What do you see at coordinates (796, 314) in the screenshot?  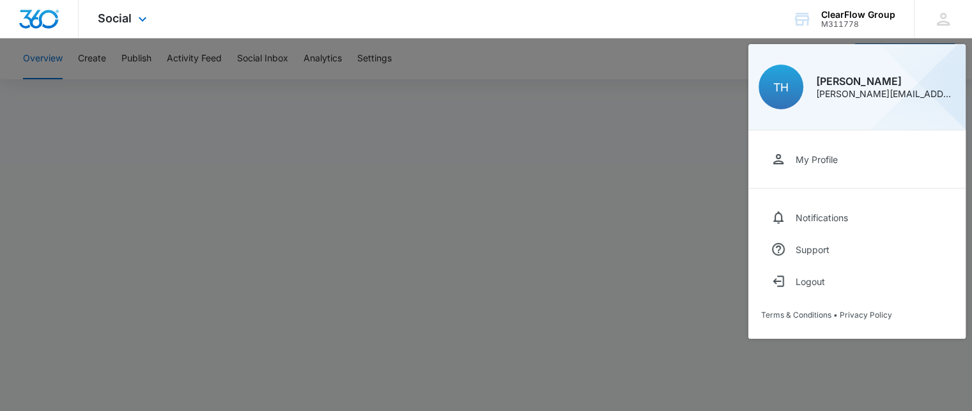 I see `a: Terms & Conditions` at bounding box center [796, 314].